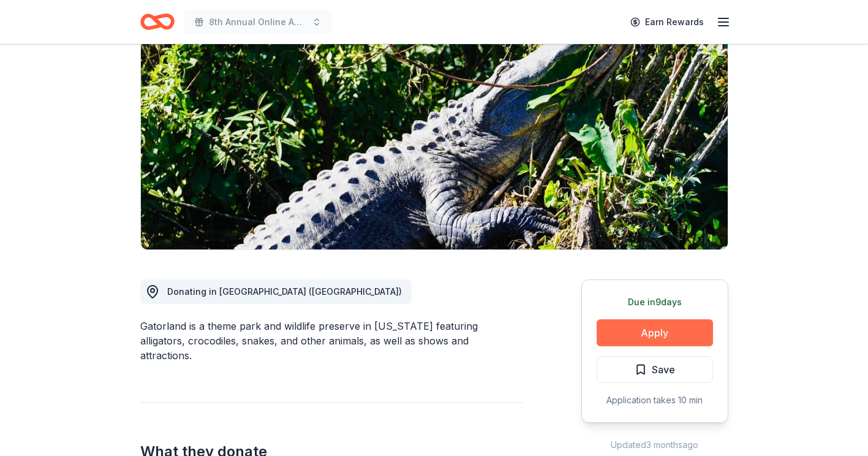  What do you see at coordinates (667, 22) in the screenshot?
I see `a: Earn Rewards` at bounding box center [667, 22].